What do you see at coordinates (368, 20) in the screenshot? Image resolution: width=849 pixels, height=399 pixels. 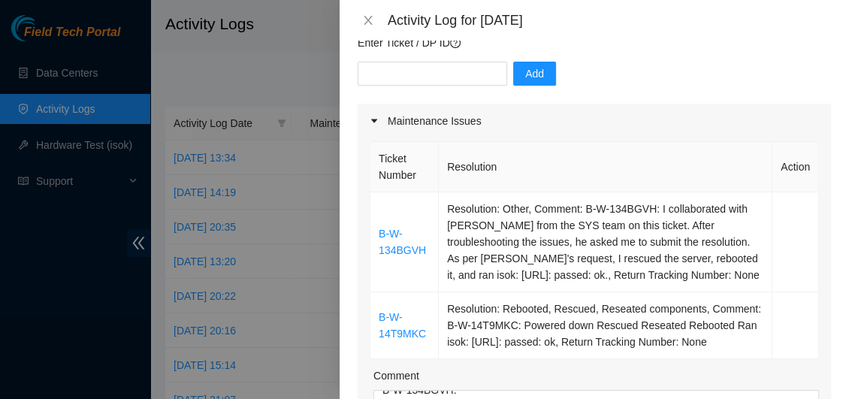 I see `button: Close` at bounding box center [368, 20].